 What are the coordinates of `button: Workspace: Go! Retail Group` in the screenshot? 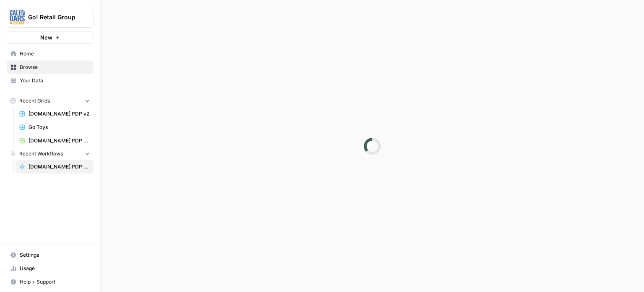 It's located at (50, 17).